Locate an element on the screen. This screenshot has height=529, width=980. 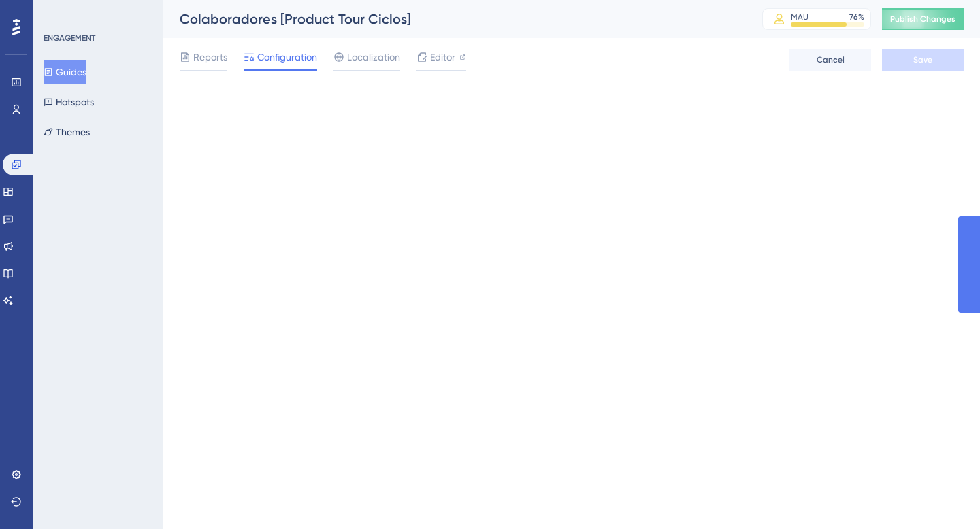
span: Configuration is located at coordinates (287, 57).